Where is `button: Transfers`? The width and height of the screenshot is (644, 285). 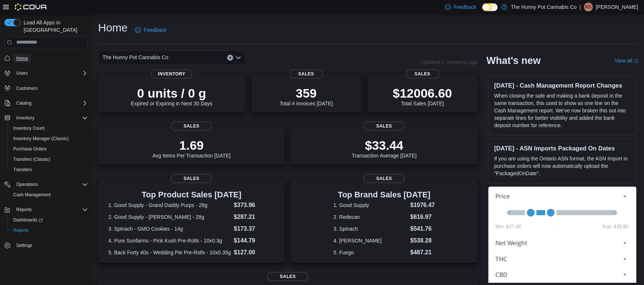
button: Transfers is located at coordinates (49, 170).